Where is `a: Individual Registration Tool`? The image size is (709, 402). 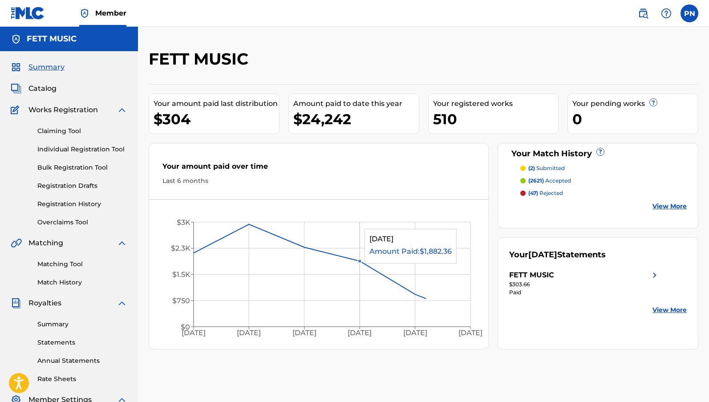
a: Individual Registration Tool is located at coordinates (82, 149).